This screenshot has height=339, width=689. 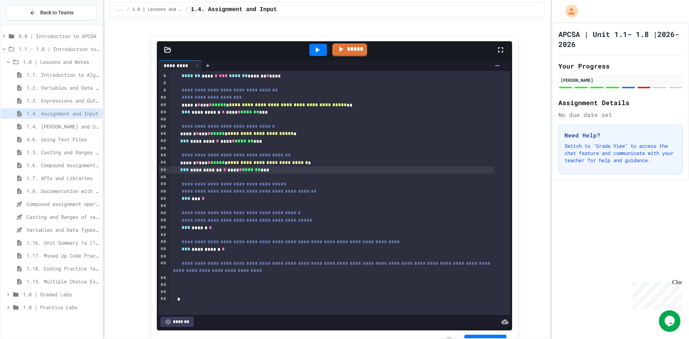 I want to click on span: 1.17. Mixed Up Code Practice 1.1-1.6, so click(x=63, y=255).